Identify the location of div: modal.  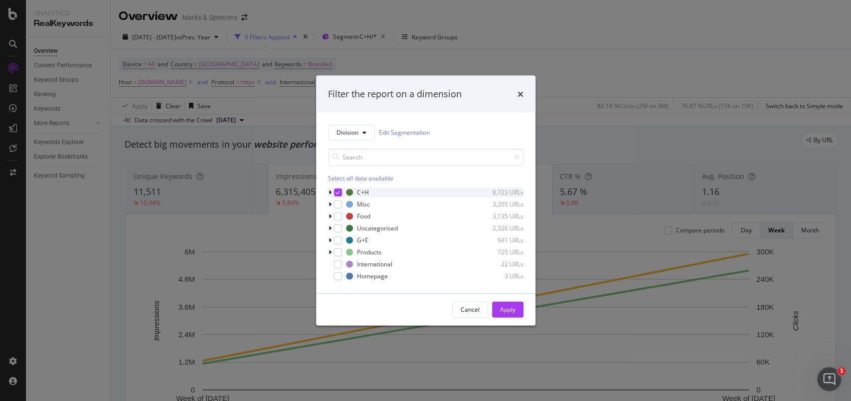
(426, 200).